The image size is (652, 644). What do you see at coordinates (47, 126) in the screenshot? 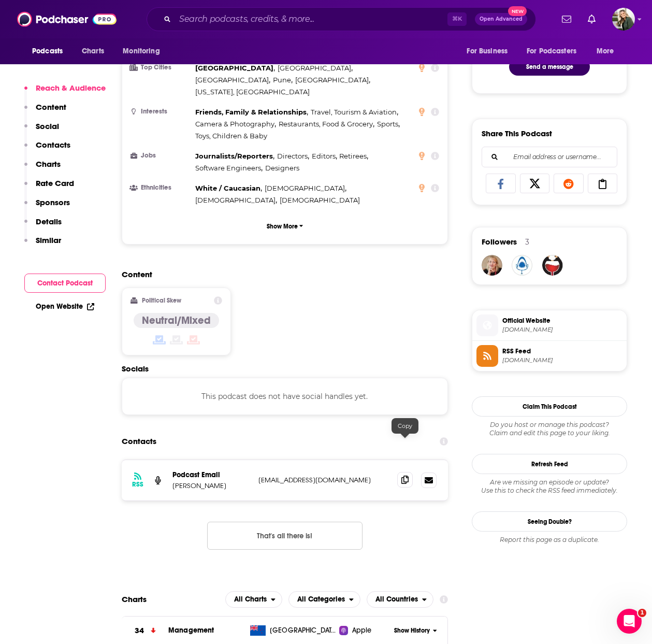
I see `p: Social` at bounding box center [47, 126].